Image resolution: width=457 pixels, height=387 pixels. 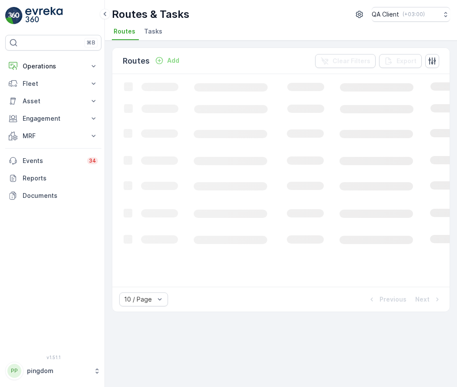 What do you see at coordinates (14, 16) in the screenshot?
I see `img: logo` at bounding box center [14, 16].